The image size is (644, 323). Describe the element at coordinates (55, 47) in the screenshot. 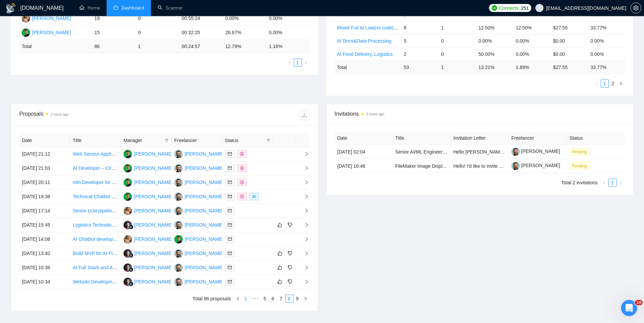

I see `td: Total` at that location.